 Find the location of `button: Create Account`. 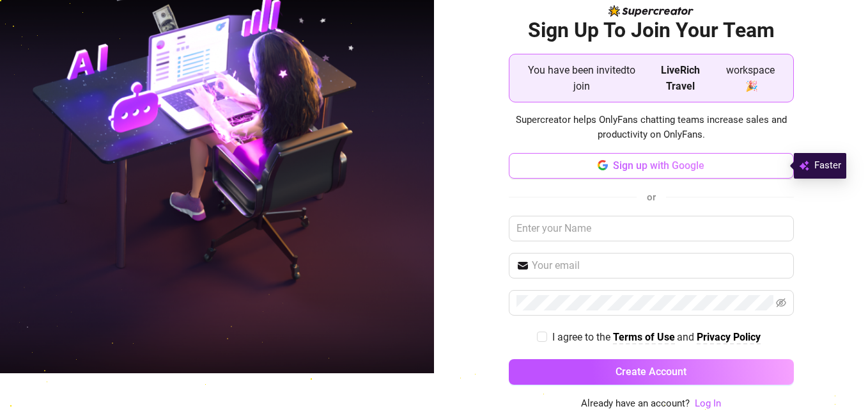

button: Create Account is located at coordinates (652, 372).